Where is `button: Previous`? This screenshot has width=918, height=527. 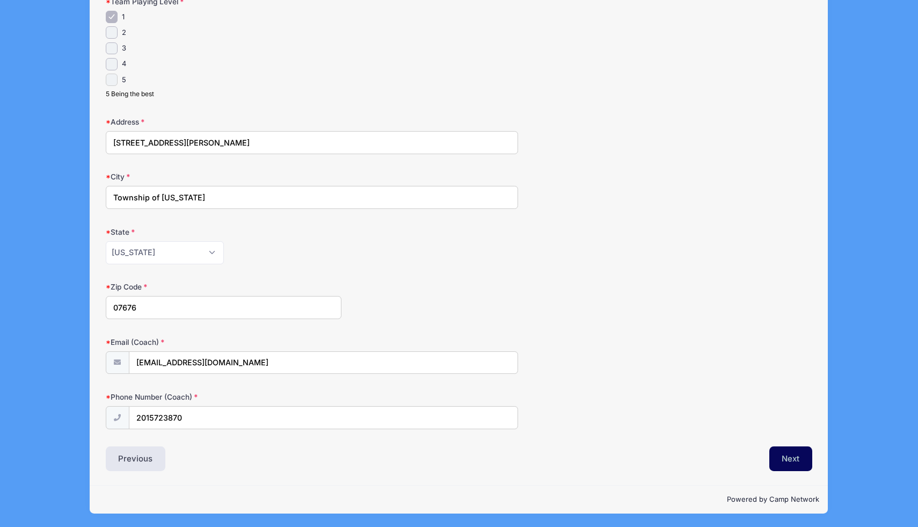
button: Previous is located at coordinates (136, 459).